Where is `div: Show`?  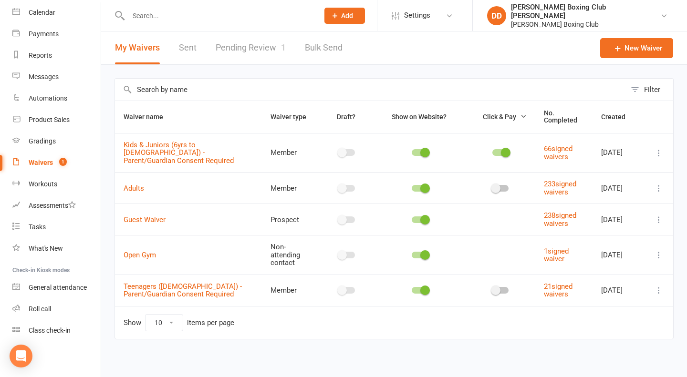
div: Show is located at coordinates (179, 323).